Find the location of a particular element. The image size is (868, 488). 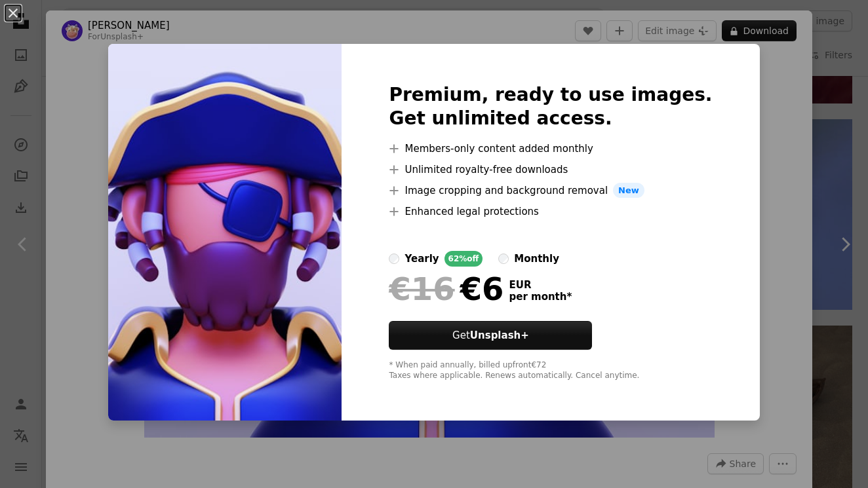

div: monthly is located at coordinates (536, 259).